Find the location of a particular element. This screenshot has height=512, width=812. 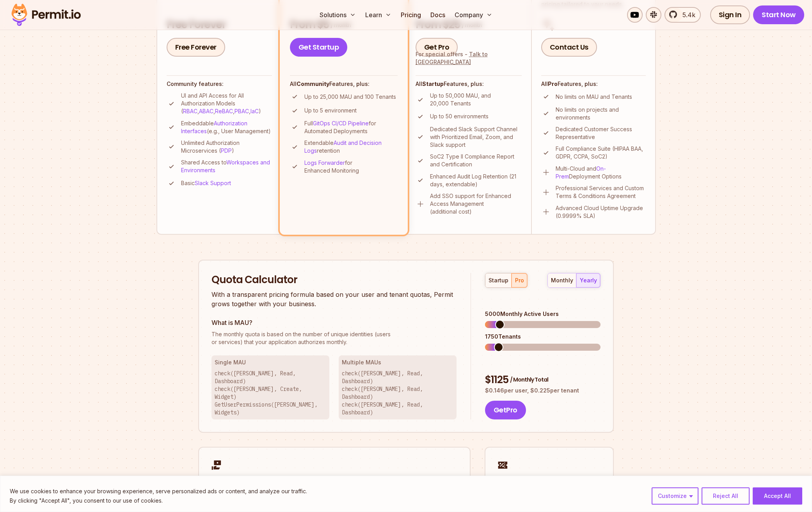

p: No limits on MAU and Tenants is located at coordinates (594, 97).